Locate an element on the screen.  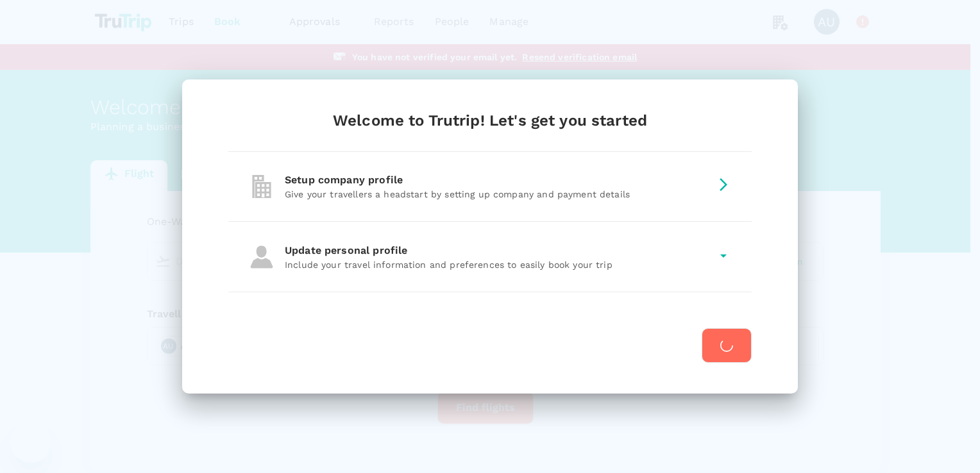
div: company-profileSetup company profileGive your travellers a headstart by setting up company and pa... is located at coordinates (490, 187).